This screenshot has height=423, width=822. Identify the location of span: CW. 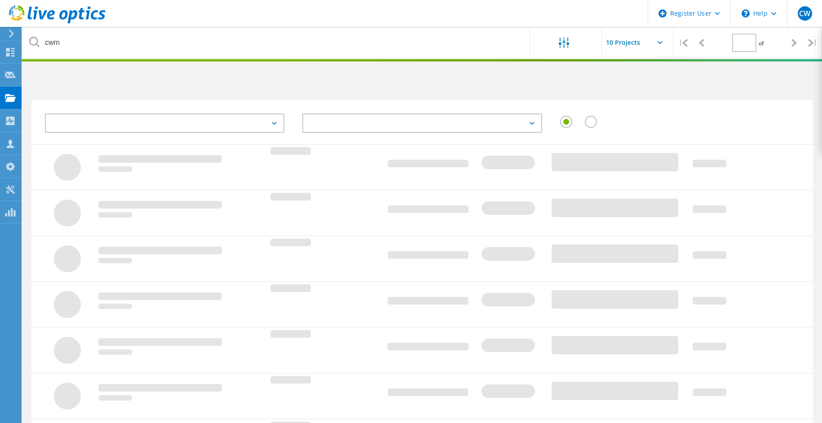
(804, 13).